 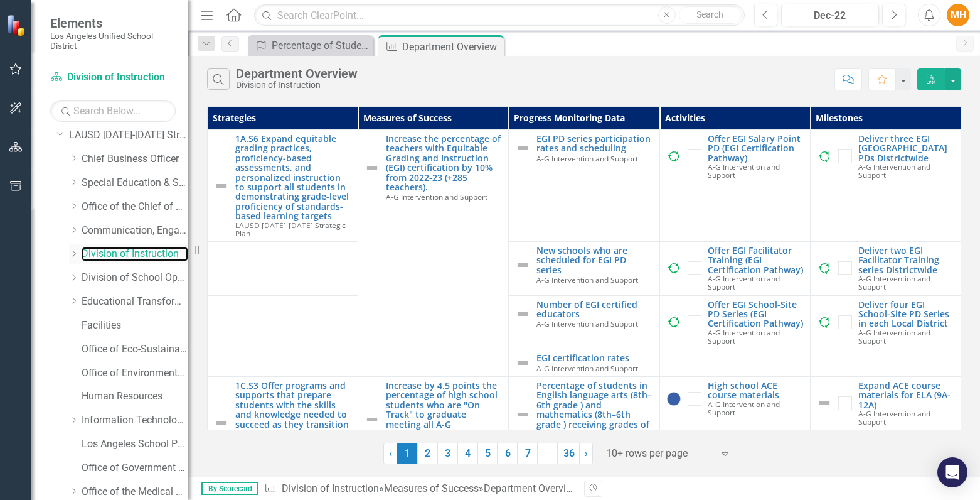 I want to click on div: Percentage of Students in the Class of 2024 on Track for LAUSD "A-G" Graduation Requirements, so click(x=321, y=45).